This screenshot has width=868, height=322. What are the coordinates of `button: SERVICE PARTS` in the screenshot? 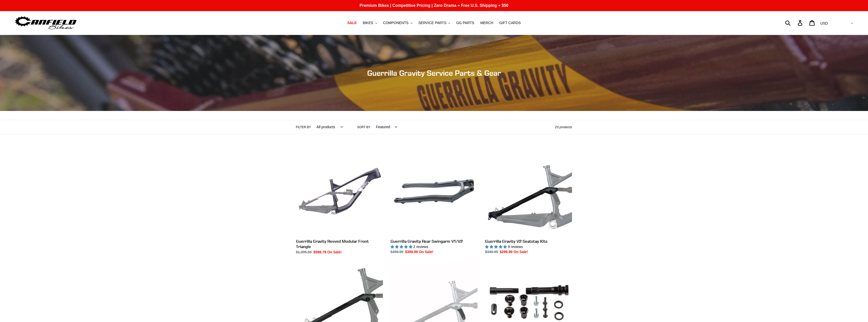 It's located at (434, 23).